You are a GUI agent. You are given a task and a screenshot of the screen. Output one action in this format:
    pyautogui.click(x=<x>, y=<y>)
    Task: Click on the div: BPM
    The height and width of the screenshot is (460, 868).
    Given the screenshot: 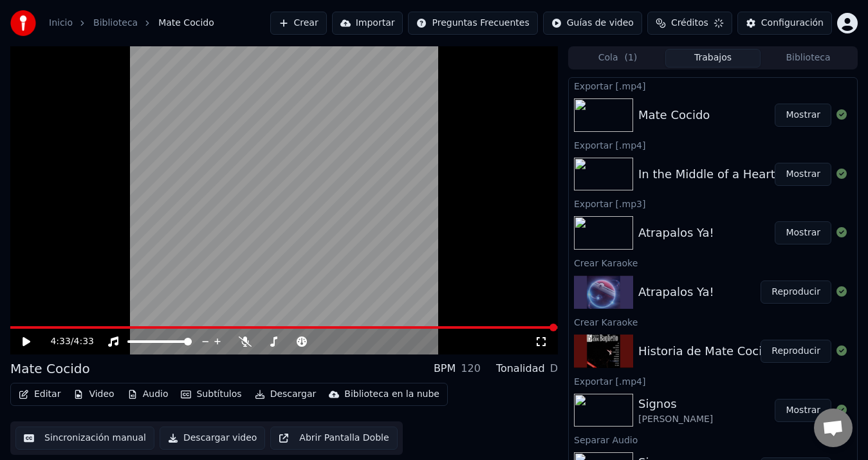 What is the action you would take?
    pyautogui.click(x=445, y=368)
    